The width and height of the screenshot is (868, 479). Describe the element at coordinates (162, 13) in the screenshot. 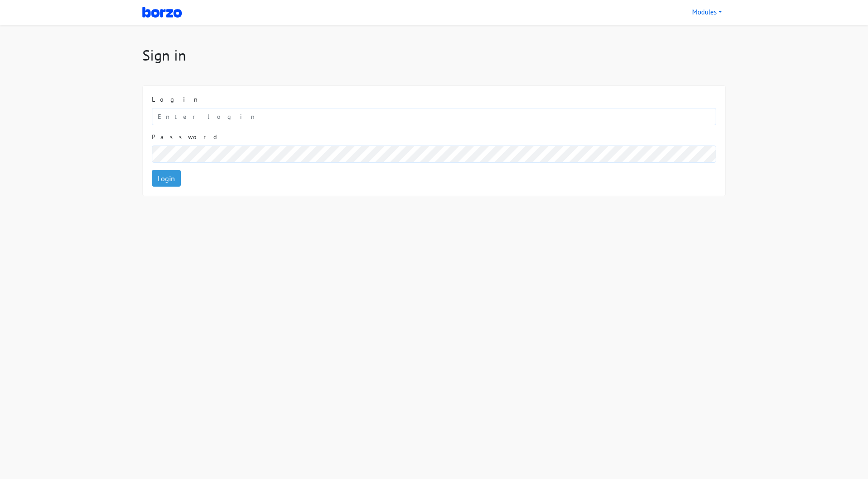

I see `img: Borzo - Fast and flexible intra-city delivery for businesses and individuals` at that location.